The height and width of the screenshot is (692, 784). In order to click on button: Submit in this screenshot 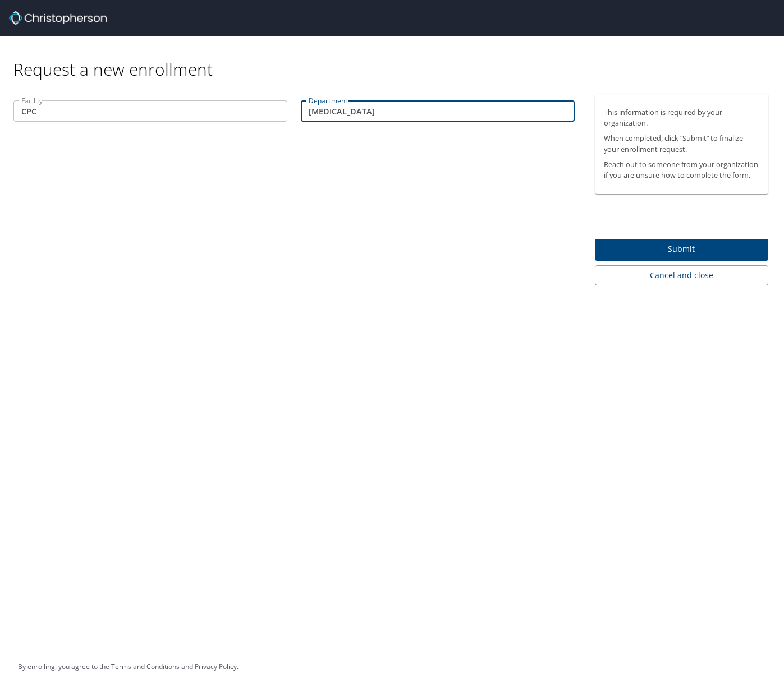, I will do `click(681, 249)`.